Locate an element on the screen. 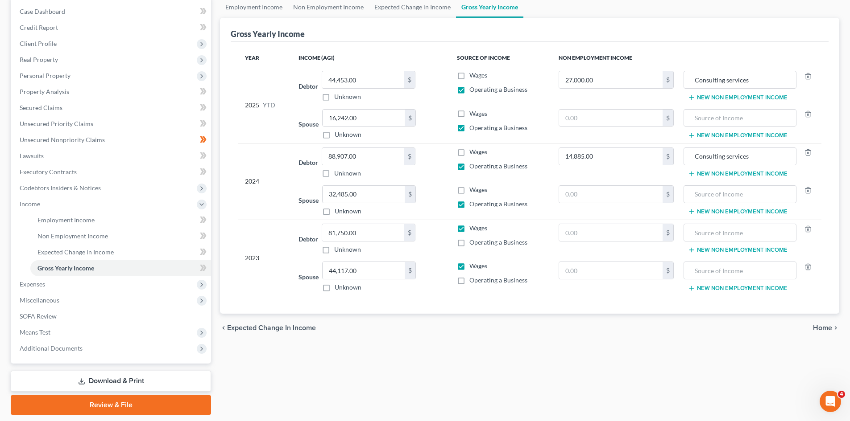  span: Employment Income is located at coordinates (66, 220).